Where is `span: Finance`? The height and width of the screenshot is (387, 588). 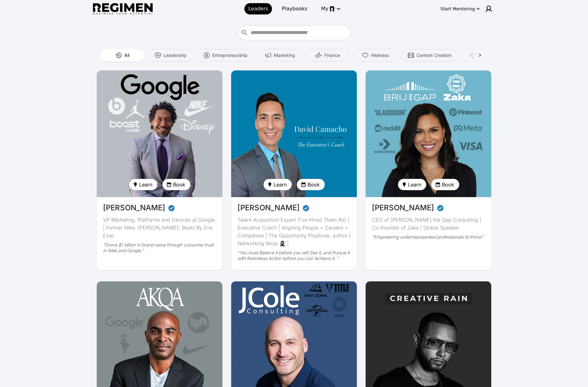
span: Finance is located at coordinates (332, 55).